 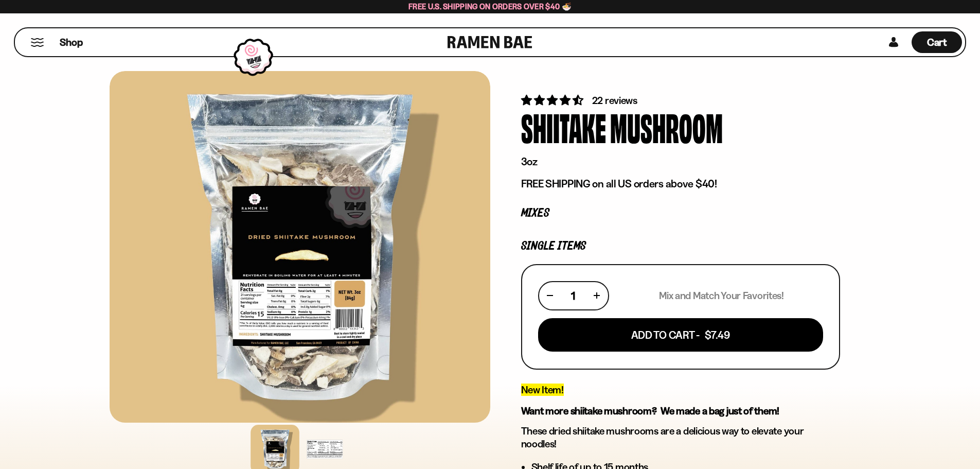 What do you see at coordinates (564, 127) in the screenshot?
I see `div: Shiitake` at bounding box center [564, 127].